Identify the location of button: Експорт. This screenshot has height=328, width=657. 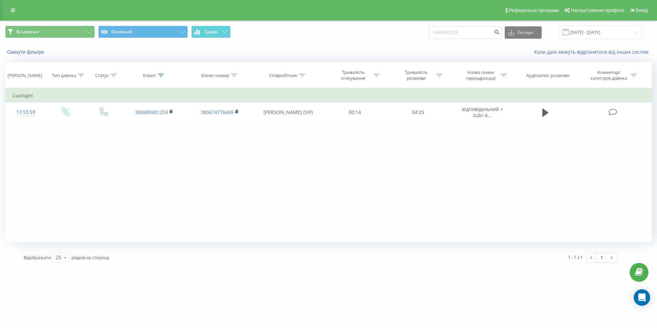
(523, 32).